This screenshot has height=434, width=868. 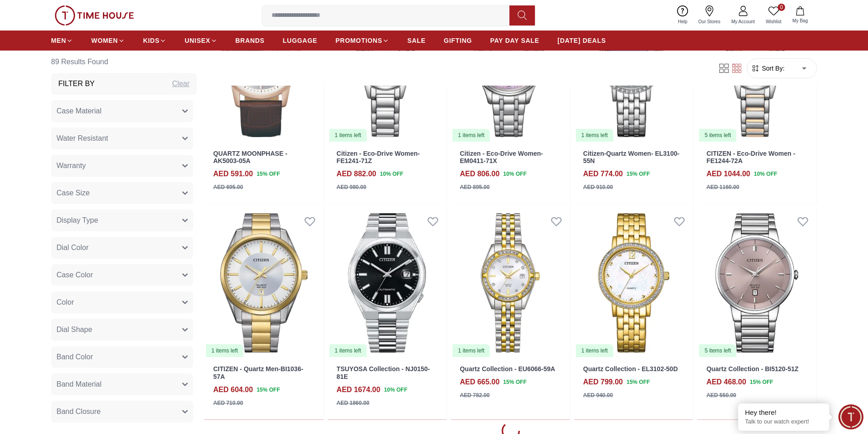 What do you see at coordinates (351, 187) in the screenshot?
I see `div: AED 980.00` at bounding box center [351, 187].